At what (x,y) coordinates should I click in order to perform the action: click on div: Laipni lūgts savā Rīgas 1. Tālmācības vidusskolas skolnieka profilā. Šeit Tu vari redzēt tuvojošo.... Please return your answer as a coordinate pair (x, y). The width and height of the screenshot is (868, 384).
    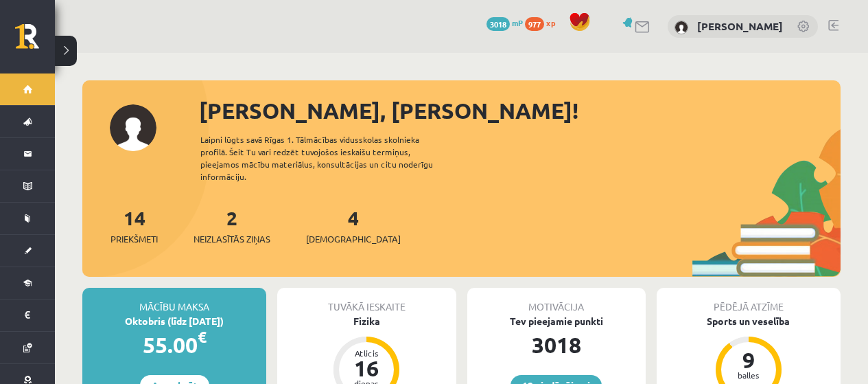
    Looking at the image, I should click on (329, 158).